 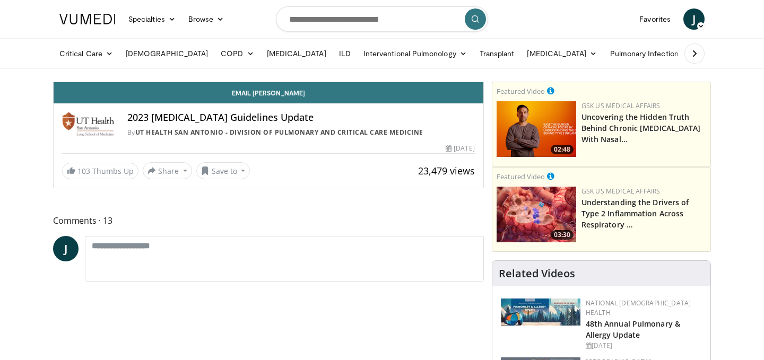 What do you see at coordinates (497, 54) in the screenshot?
I see `a: Transplant` at bounding box center [497, 54].